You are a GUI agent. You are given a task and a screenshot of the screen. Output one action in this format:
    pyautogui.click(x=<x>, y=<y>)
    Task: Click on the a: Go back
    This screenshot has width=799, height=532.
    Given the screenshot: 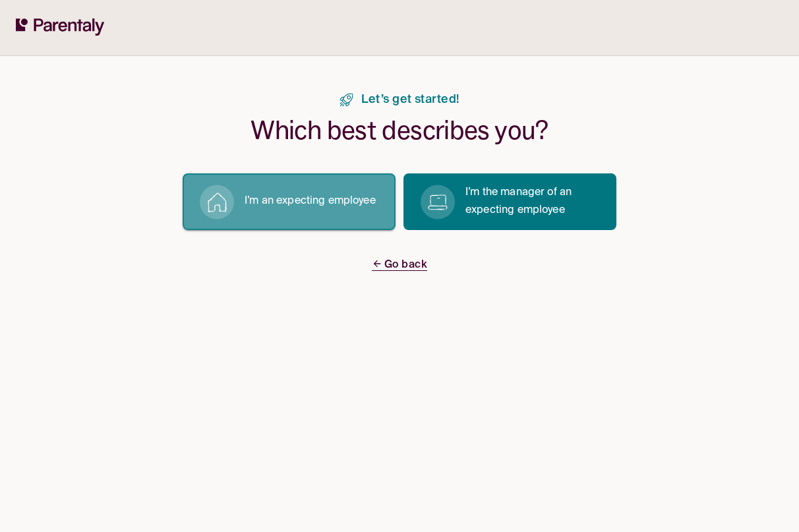 What is the action you would take?
    pyautogui.click(x=400, y=265)
    